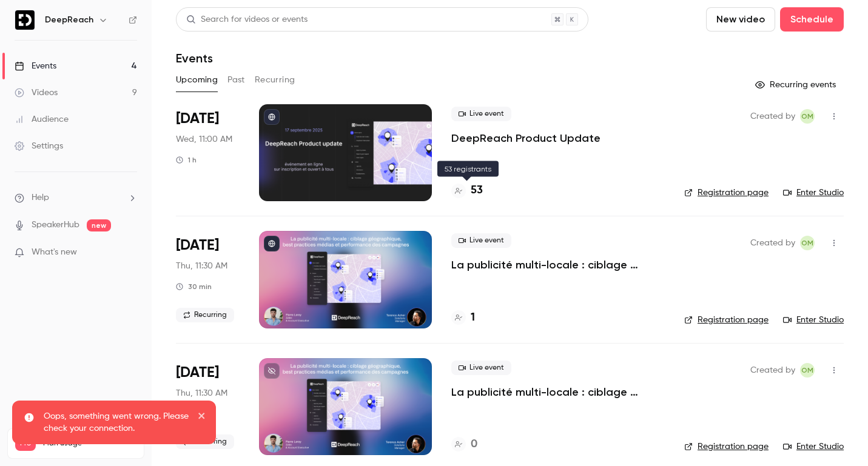  I want to click on div: 30 min, so click(193, 287).